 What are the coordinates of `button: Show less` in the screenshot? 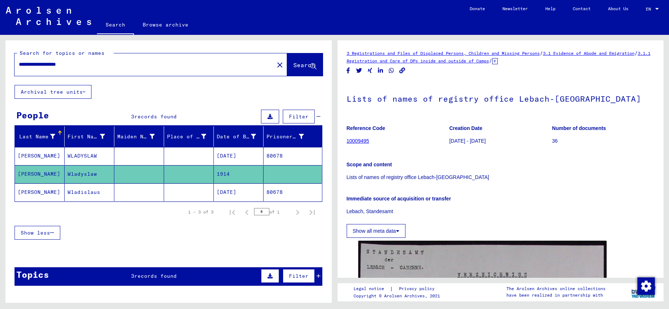 It's located at (37, 233).